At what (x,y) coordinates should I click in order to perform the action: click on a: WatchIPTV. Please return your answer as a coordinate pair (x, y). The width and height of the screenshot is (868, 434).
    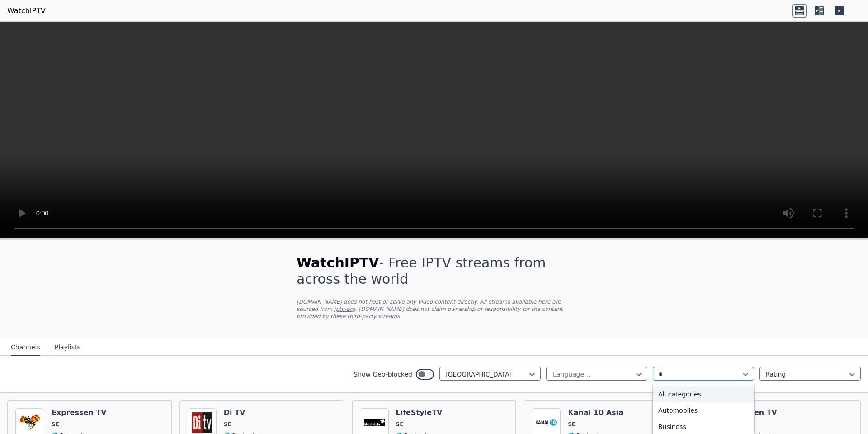
    Looking at the image, I should click on (26, 11).